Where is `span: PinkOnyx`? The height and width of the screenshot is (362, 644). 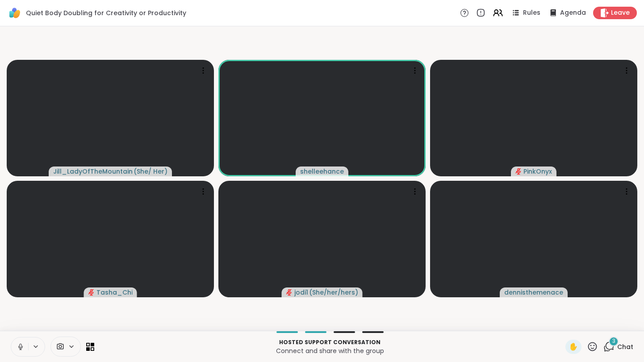
span: PinkOnyx is located at coordinates (538, 172).